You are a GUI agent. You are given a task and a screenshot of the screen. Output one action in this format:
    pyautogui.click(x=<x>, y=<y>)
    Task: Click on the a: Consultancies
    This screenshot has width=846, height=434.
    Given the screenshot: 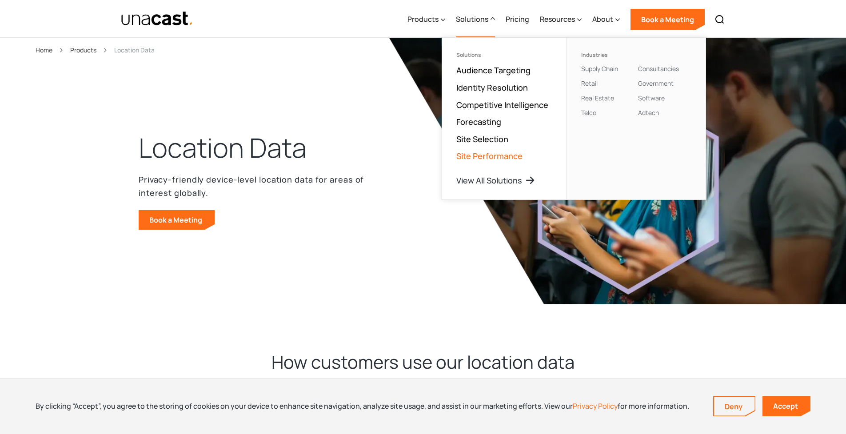 What is the action you would take?
    pyautogui.click(x=659, y=68)
    